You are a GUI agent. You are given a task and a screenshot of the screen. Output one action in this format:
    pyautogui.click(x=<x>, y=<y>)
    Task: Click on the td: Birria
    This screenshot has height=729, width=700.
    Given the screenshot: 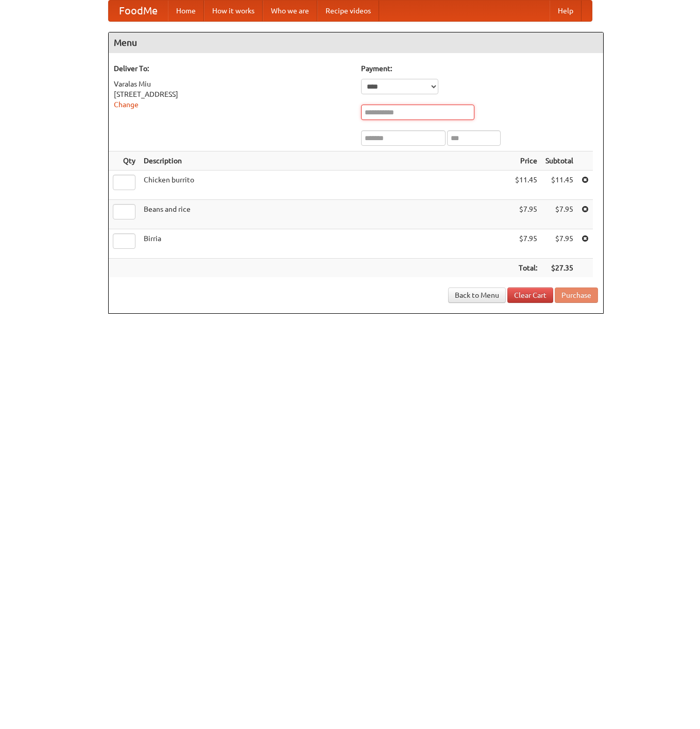 What is the action you would take?
    pyautogui.click(x=325, y=243)
    